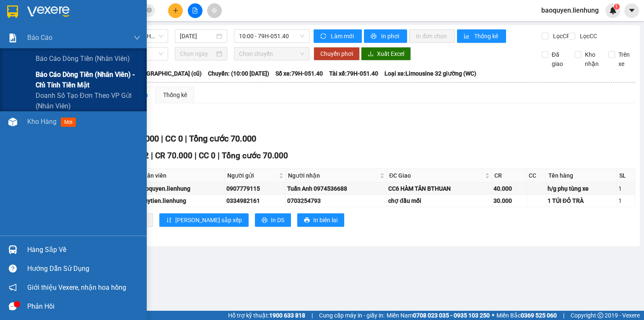 This screenshot has height=320, width=644. Describe the element at coordinates (137, 38) in the screenshot. I see `span: down` at that location.